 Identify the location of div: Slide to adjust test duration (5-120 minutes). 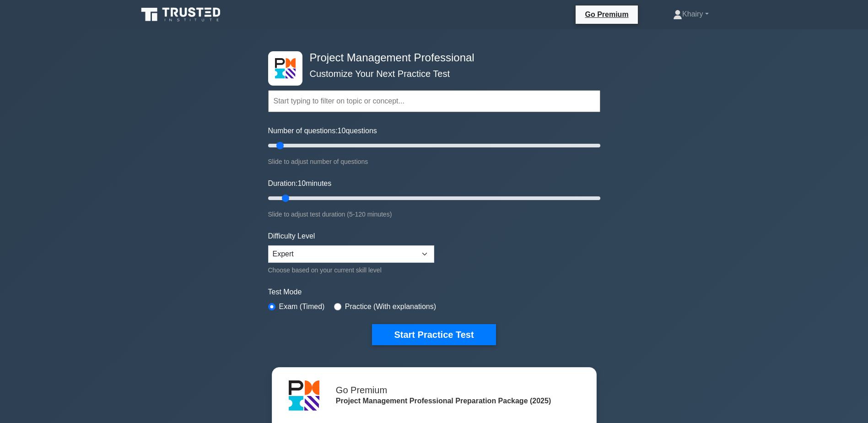
(434, 215).